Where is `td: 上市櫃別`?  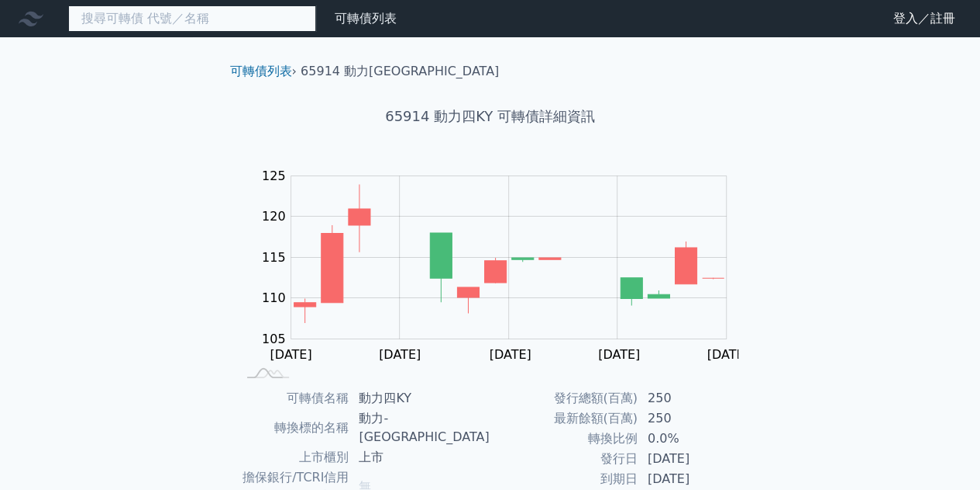
td: 上市櫃別 is located at coordinates (293, 457).